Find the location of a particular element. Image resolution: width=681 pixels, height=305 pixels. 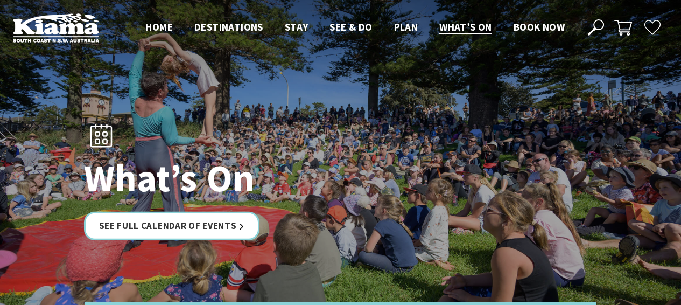

span: What’s On is located at coordinates (466, 27).